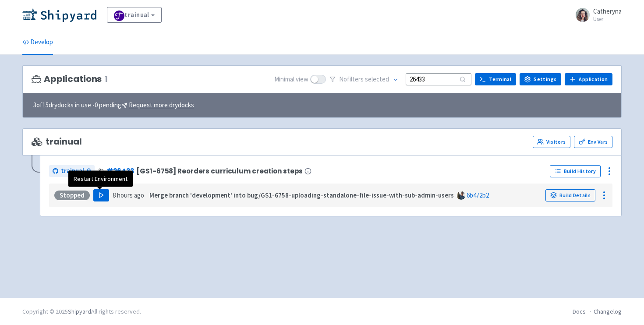 The height and width of the screenshot is (325, 644). What do you see at coordinates (607, 311) in the screenshot?
I see `a: Changelog` at bounding box center [607, 311].